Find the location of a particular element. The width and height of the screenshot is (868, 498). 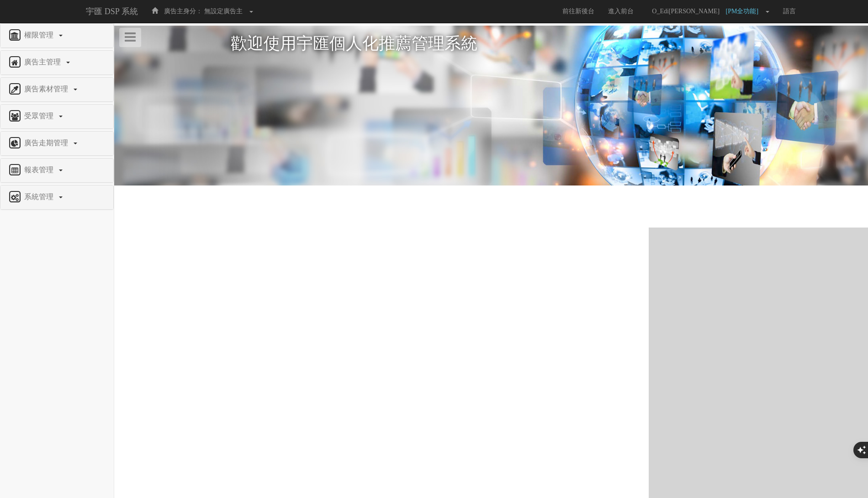

span: 系統管理 is located at coordinates (40, 196).